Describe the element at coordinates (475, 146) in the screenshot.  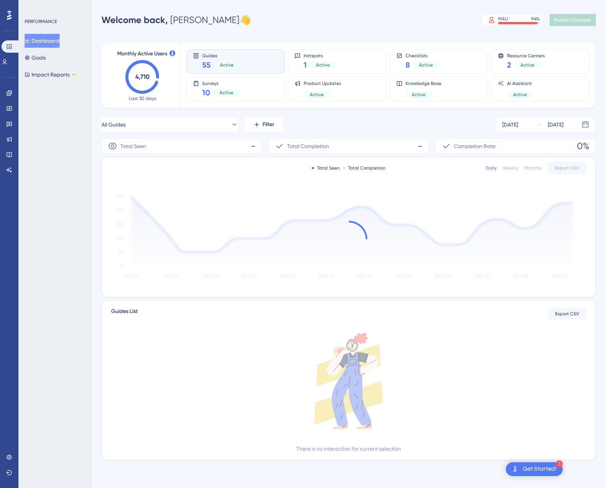
I see `span: Completion Rate` at that location.